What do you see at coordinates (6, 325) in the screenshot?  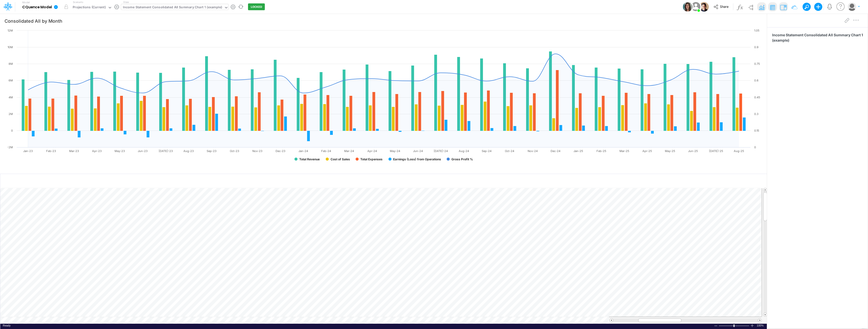 I see `div: In Ready mode` at bounding box center [6, 325].